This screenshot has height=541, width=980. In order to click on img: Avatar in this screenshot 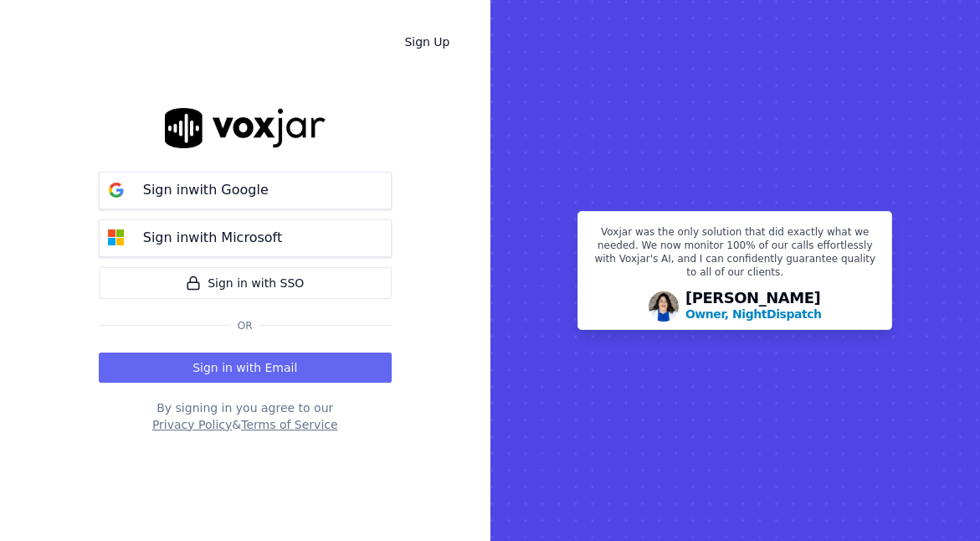, I will do `click(663, 306)`.